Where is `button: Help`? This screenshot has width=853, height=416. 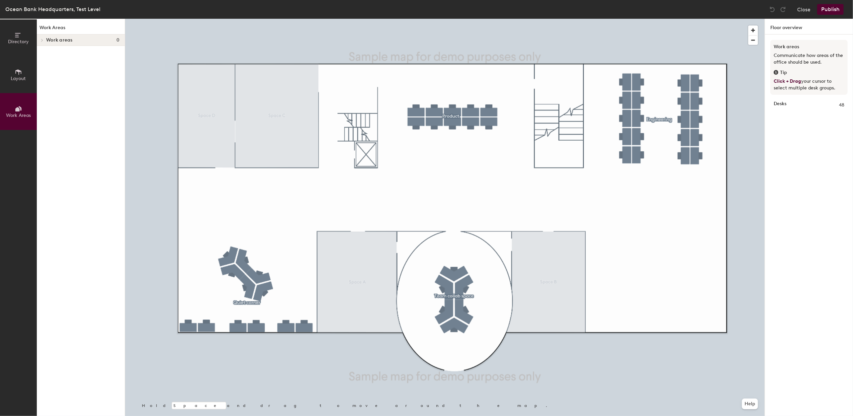
button: Help is located at coordinates (750, 404).